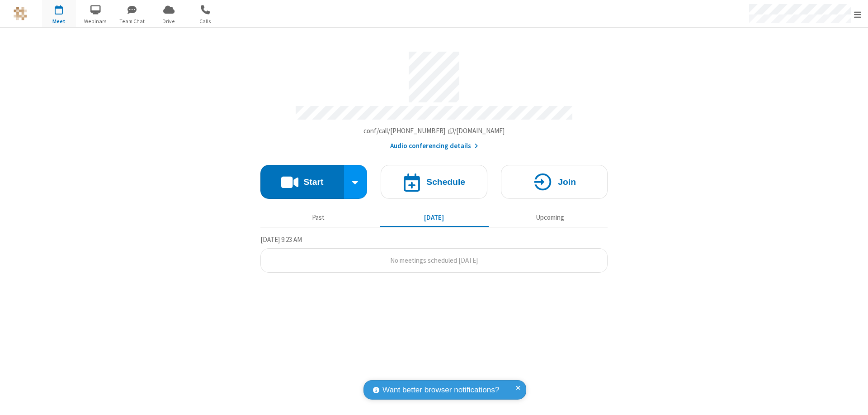 This screenshot has width=868, height=415. I want to click on button: Schedule, so click(434, 182).